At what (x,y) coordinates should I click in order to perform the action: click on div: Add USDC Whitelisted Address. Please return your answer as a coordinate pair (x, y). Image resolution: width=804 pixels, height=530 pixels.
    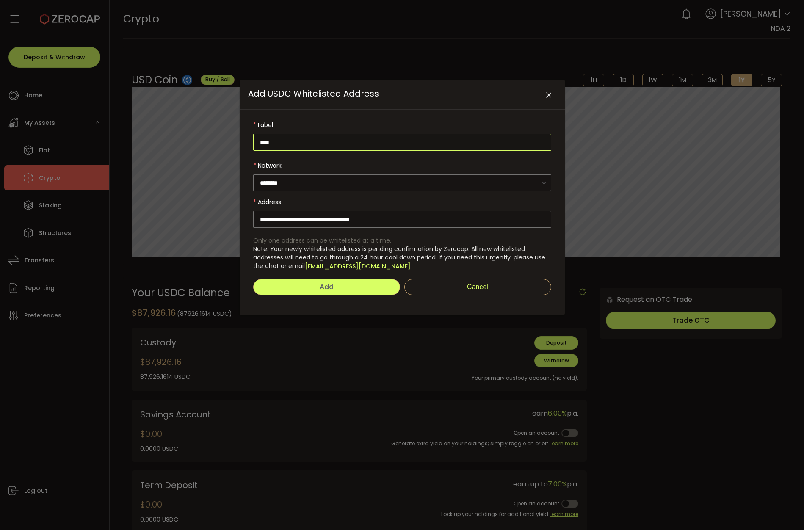
    Looking at the image, I should click on (402, 197).